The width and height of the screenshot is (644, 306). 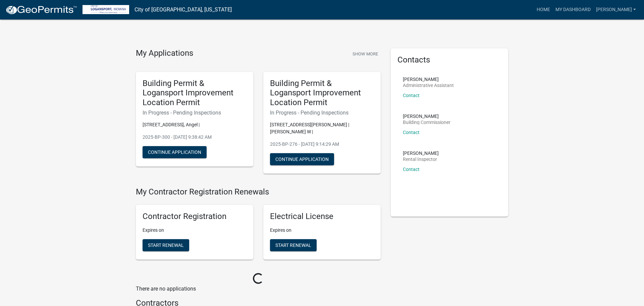 I want to click on p: There are no applications, so click(x=258, y=289).